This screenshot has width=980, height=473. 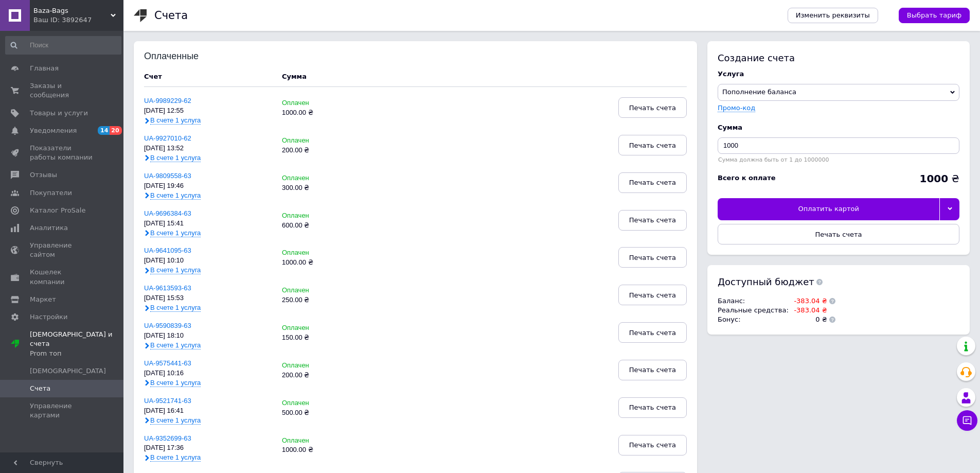 What do you see at coordinates (747, 178) in the screenshot?
I see `div: Всего к оплате` at bounding box center [747, 178].